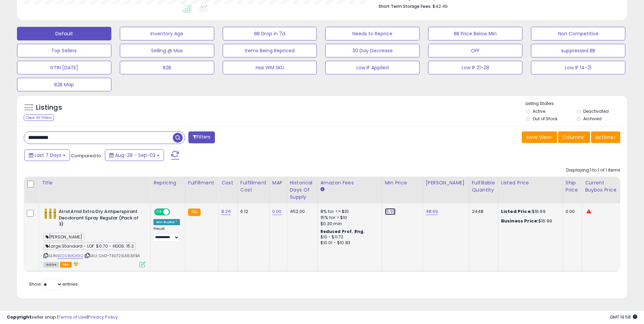 The width and height of the screenshot is (644, 324). Describe the element at coordinates (226, 212) in the screenshot. I see `a: 8.26` at that location.